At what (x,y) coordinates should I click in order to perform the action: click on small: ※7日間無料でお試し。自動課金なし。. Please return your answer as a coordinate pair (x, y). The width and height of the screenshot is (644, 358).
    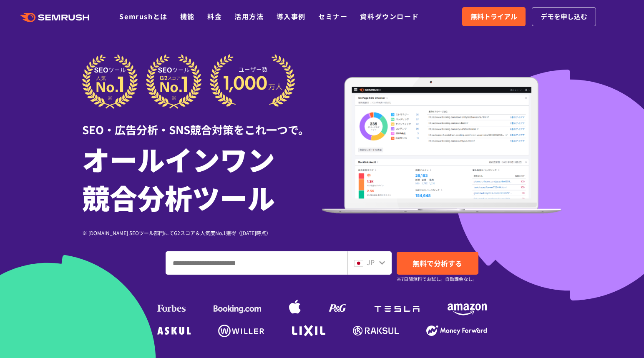
    Looking at the image, I should click on (437, 279).